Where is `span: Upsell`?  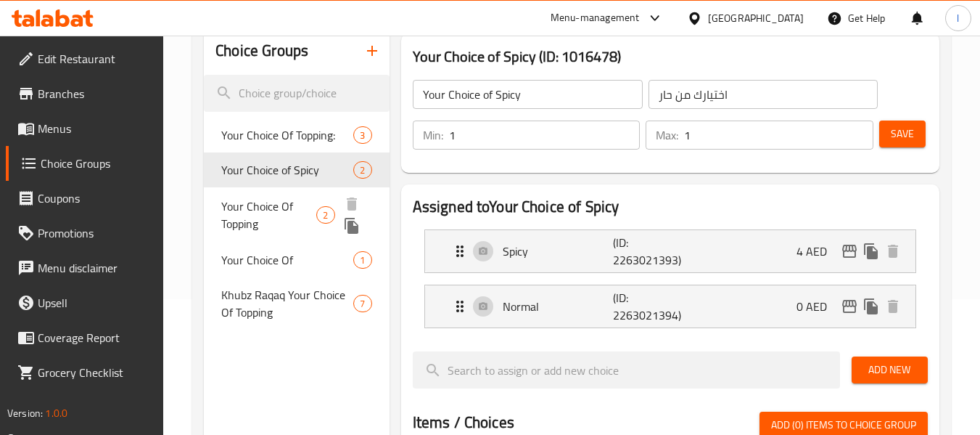 span: Upsell is located at coordinates (95, 303).